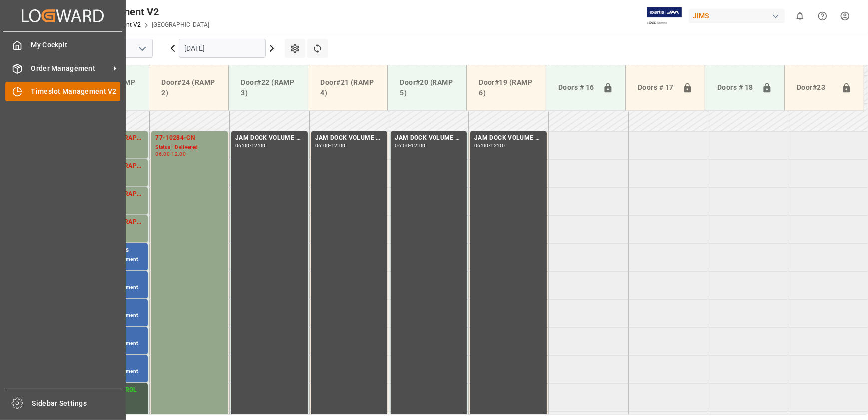  What do you see at coordinates (76, 45) in the screenshot?
I see `span: My Cockpit` at bounding box center [76, 45].